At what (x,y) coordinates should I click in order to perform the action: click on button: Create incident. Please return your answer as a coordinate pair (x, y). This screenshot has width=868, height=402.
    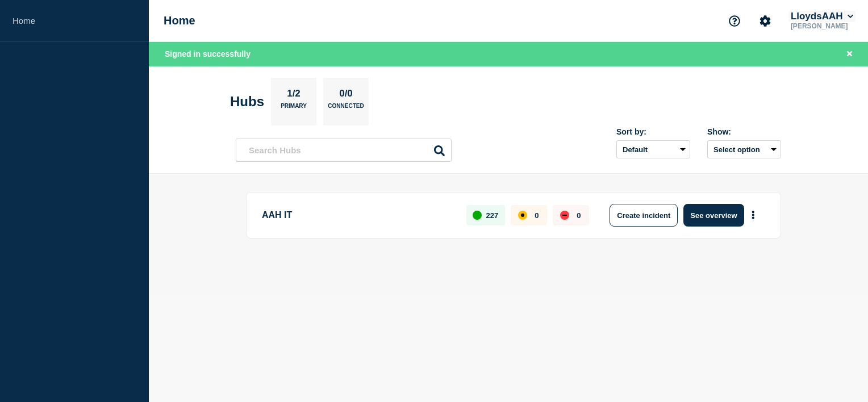
    Looking at the image, I should click on (644, 215).